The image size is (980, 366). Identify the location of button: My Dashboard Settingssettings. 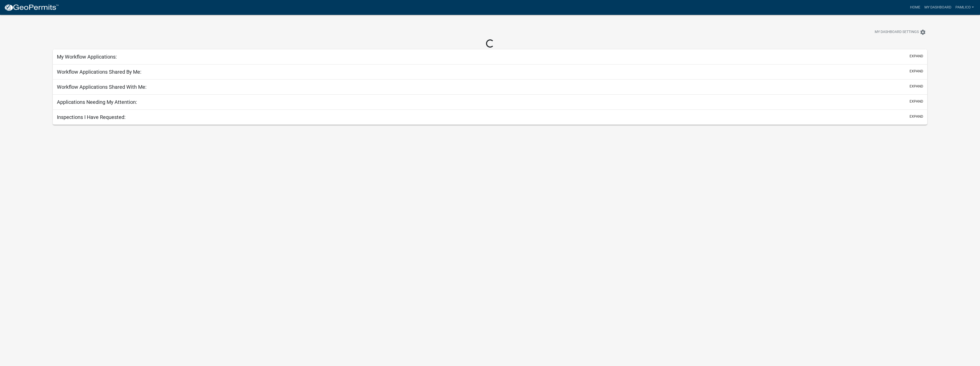
(900, 32).